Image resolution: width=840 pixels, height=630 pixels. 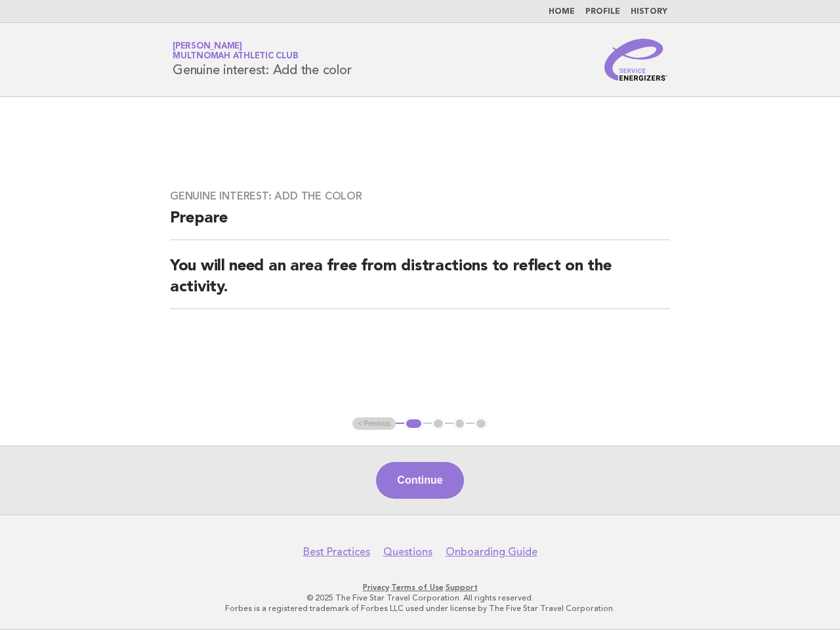 I want to click on a: Terms of Use, so click(x=418, y=587).